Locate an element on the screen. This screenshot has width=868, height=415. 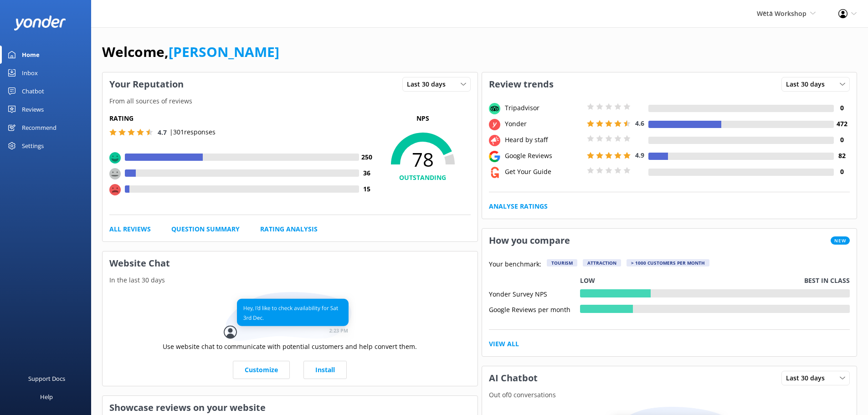
p: Use website chat to communicate with potential customers and help convert them. is located at coordinates (290, 347).